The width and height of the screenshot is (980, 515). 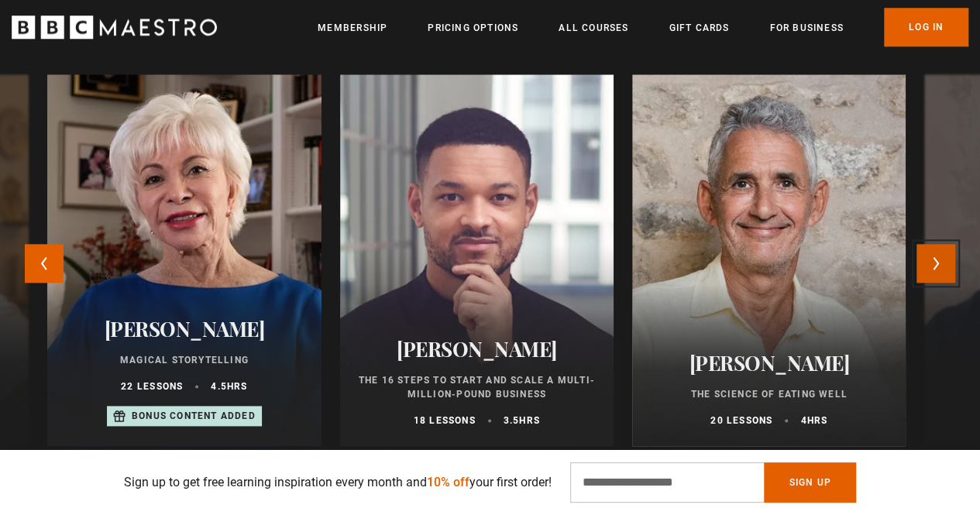 What do you see at coordinates (926, 27) in the screenshot?
I see `a: Log In` at bounding box center [926, 27].